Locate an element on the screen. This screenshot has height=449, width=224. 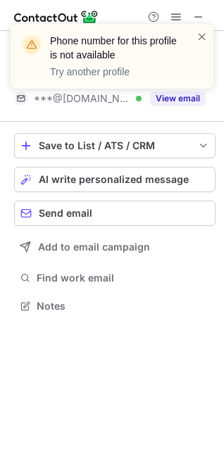
button: Find work email is located at coordinates (115, 278).